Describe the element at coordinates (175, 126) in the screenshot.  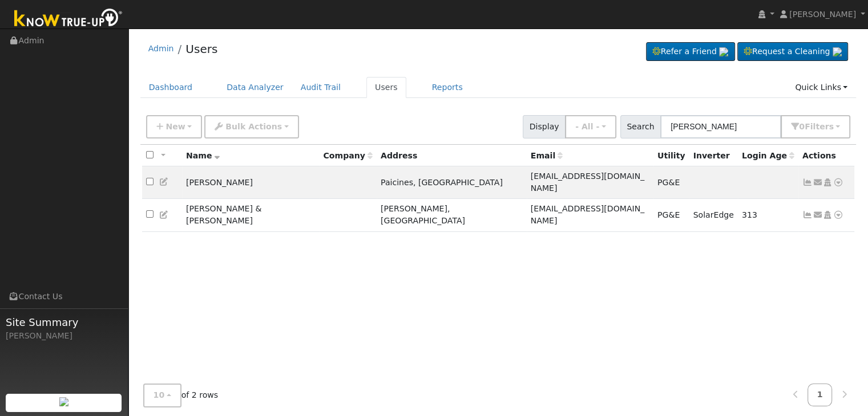
I see `span: New` at that location.